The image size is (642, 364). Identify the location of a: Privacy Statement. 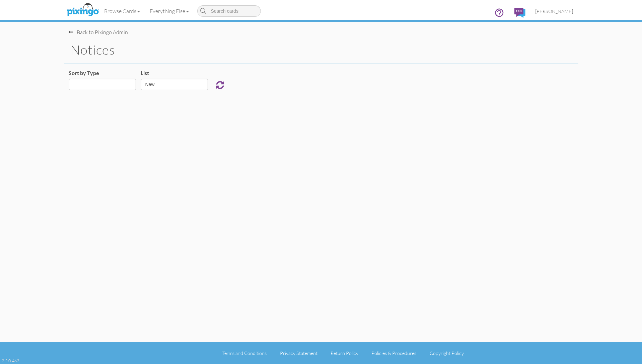
(299, 353).